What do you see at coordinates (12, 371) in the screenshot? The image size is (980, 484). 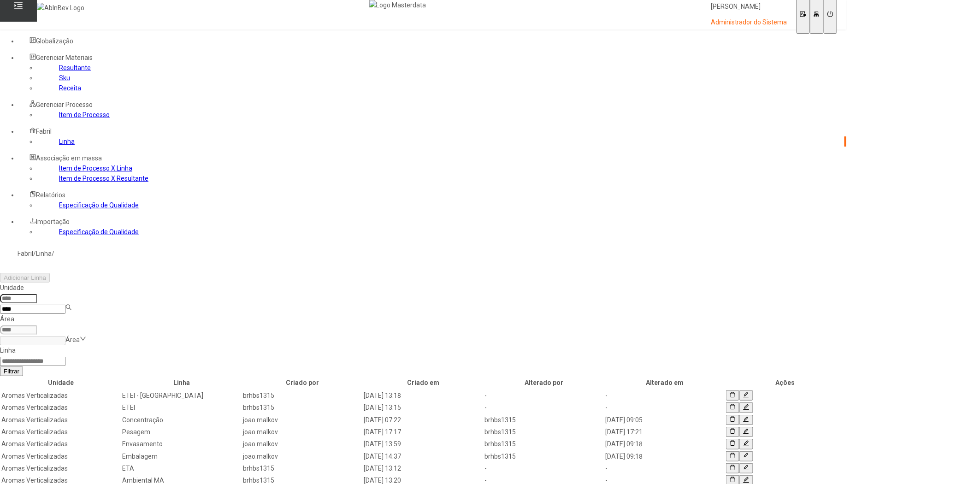 I see `span: Filtrar` at bounding box center [12, 371].